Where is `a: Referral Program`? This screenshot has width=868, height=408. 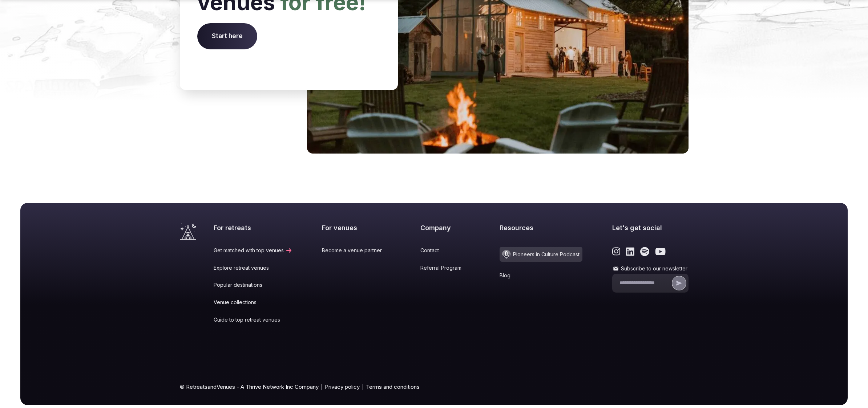 a: Referral Program is located at coordinates (445, 268).